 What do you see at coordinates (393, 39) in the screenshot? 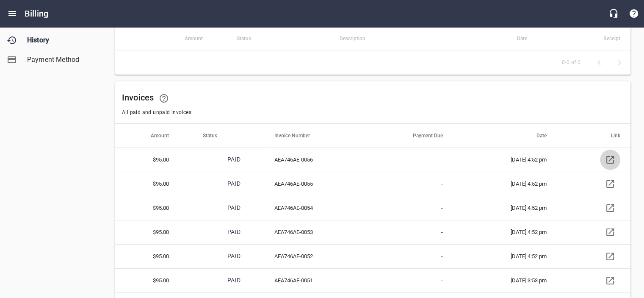
I see `th: Description` at bounding box center [393, 39].